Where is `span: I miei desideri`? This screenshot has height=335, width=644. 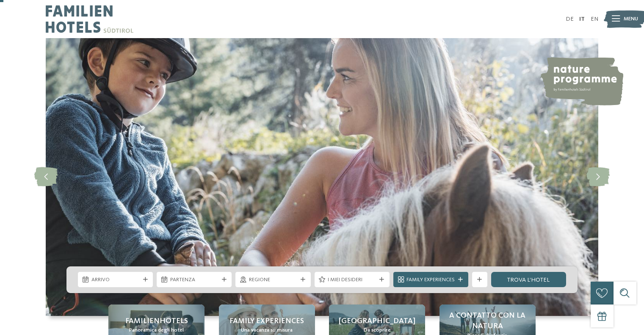 span: I miei desideri is located at coordinates (352, 280).